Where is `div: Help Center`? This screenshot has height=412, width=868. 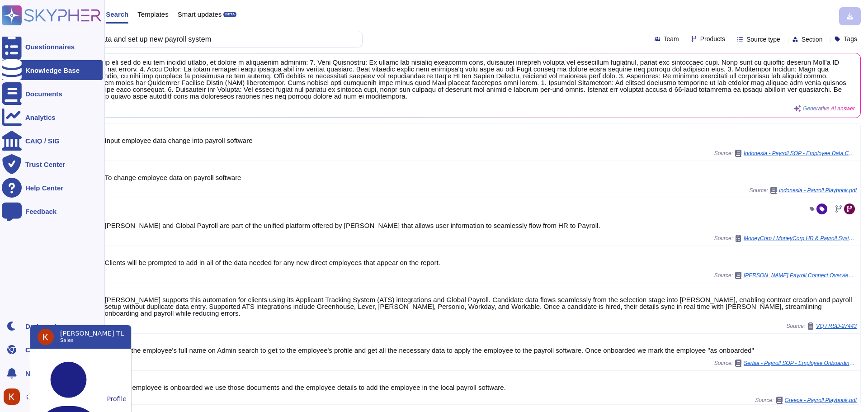 div: Help Center is located at coordinates (44, 188).